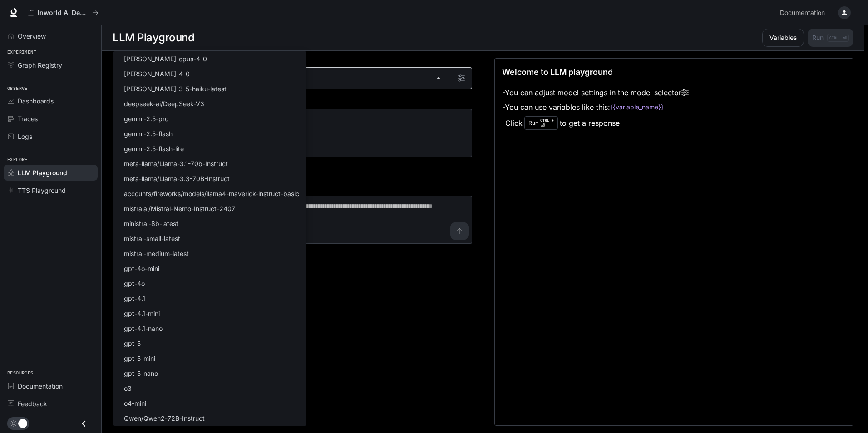 This screenshot has width=868, height=433. Describe the element at coordinates (141, 373) in the screenshot. I see `p: gpt-5-nano` at that location.